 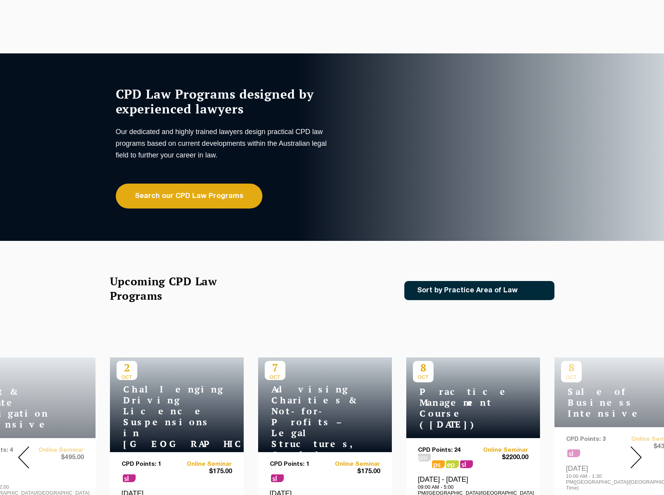 What do you see at coordinates (314, 433) in the screenshot?
I see `h4: Advising Charities & Not-for-Profits – Legal Structures, Compliance & Risk Management` at bounding box center [314, 433].